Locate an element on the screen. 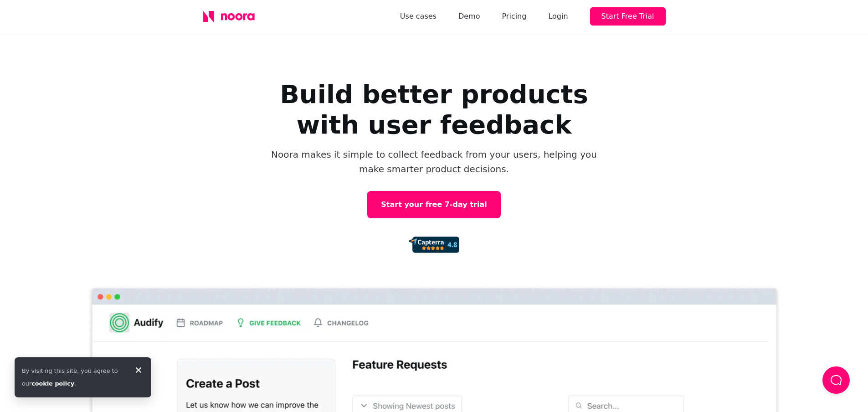 The height and width of the screenshot is (412, 868). p: Noora makes it simple to collect feedback from your users, helping you make smarter product decis... is located at coordinates (434, 162).